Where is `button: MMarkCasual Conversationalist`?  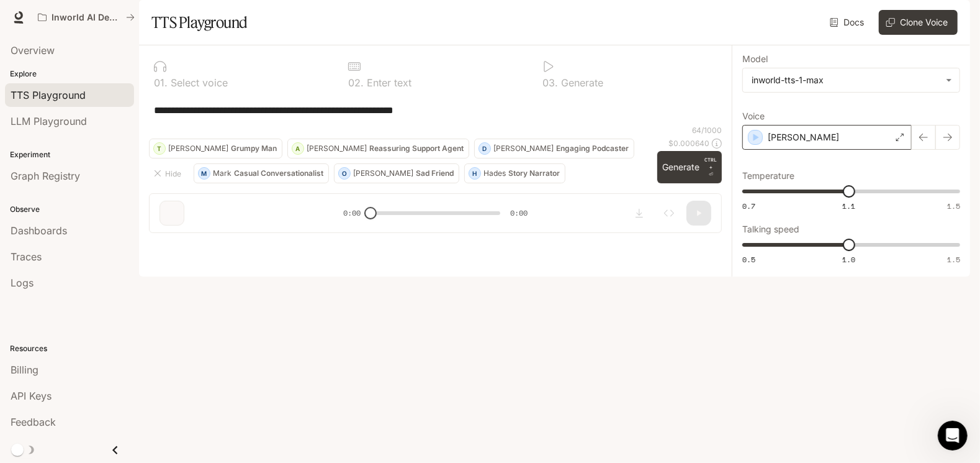
button: MMarkCasual Conversationalist is located at coordinates (262, 174).